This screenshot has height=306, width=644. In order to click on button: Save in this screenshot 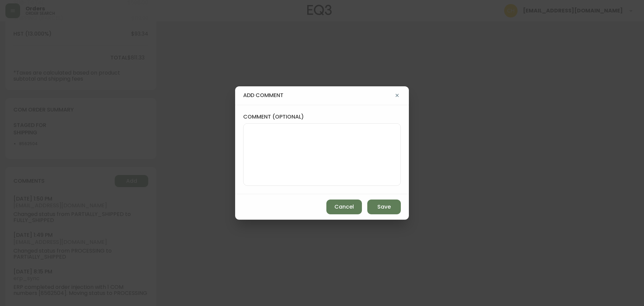, I will do `click(384, 207)`.